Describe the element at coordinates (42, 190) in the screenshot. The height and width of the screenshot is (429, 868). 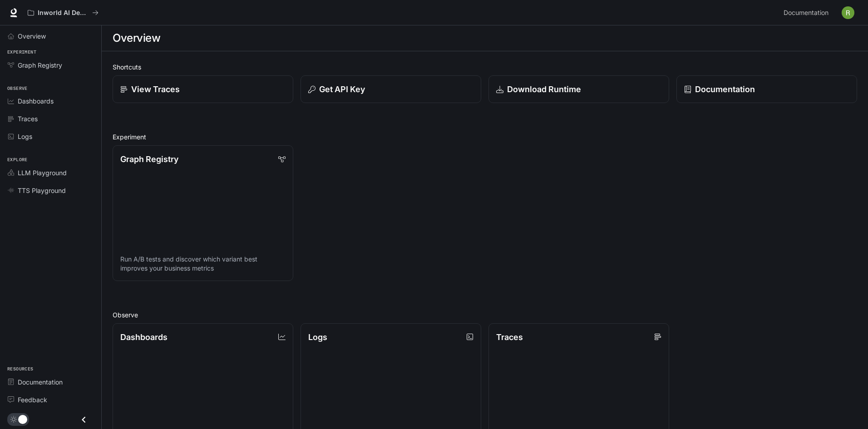
I see `span: TTS Playground` at that location.